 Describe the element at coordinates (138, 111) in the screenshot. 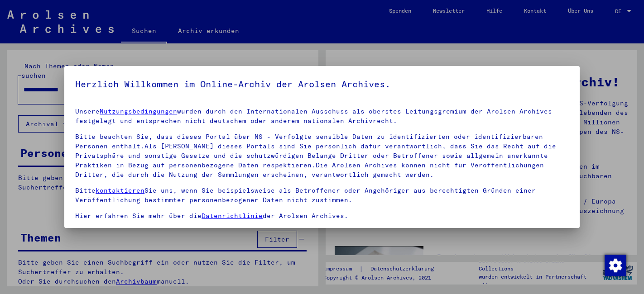

I see `a: Nutzungsbedingungen` at that location.